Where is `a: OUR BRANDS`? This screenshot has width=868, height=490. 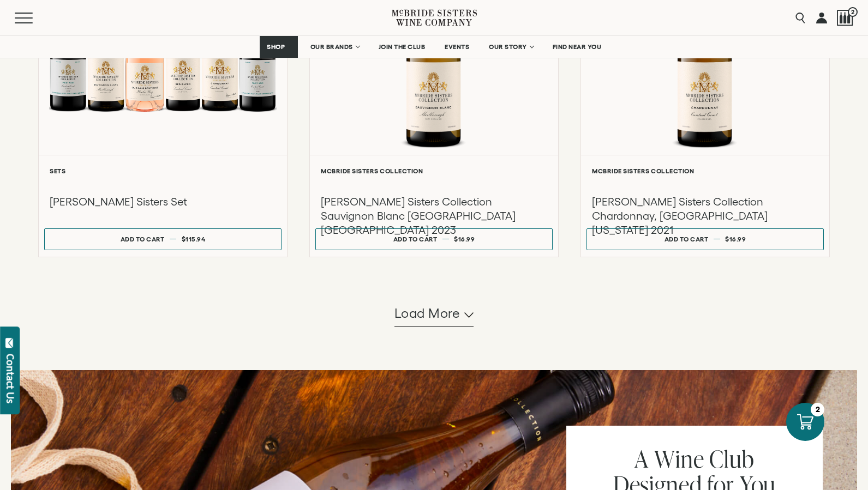 a: OUR BRANDS is located at coordinates (334, 47).